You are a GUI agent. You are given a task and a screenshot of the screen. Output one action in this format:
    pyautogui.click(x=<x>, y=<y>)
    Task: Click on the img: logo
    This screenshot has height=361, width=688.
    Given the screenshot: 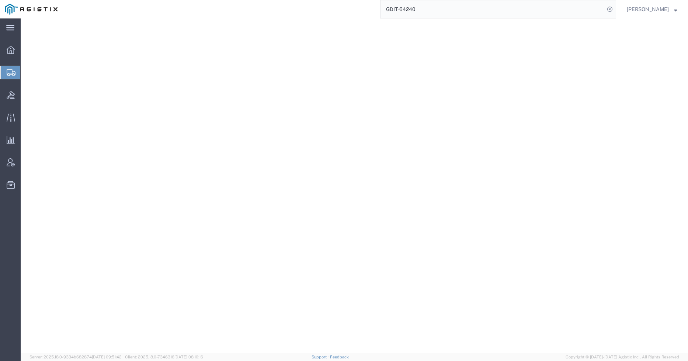 What is the action you would take?
    pyautogui.click(x=31, y=9)
    